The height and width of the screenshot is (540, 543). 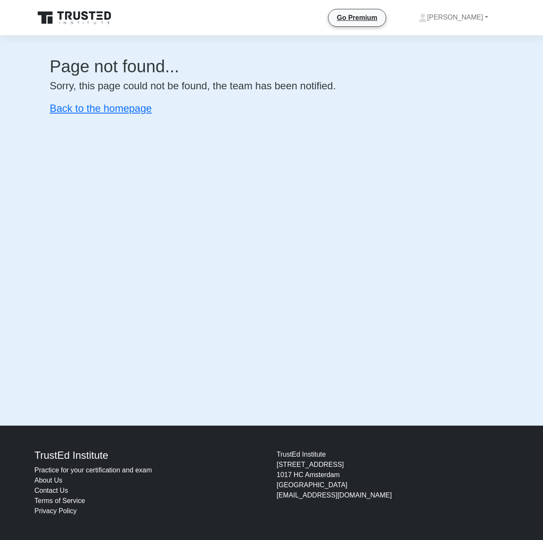 I want to click on h1: Page not found..., so click(x=272, y=66).